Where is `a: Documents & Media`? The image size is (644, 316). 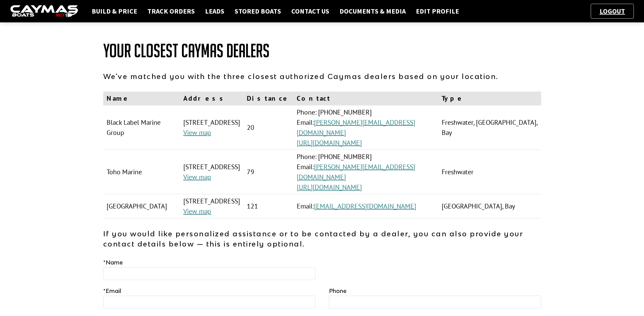 a: Documents & Media is located at coordinates (373, 11).